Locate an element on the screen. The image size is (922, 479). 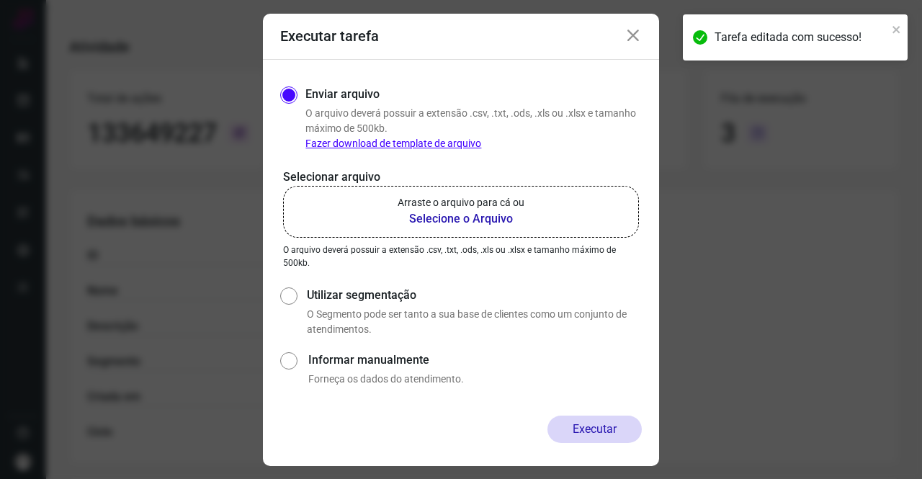
p: O Segmento pode ser tanto a sua base de clientes como um conjunto de atendimentos. is located at coordinates (474, 322).